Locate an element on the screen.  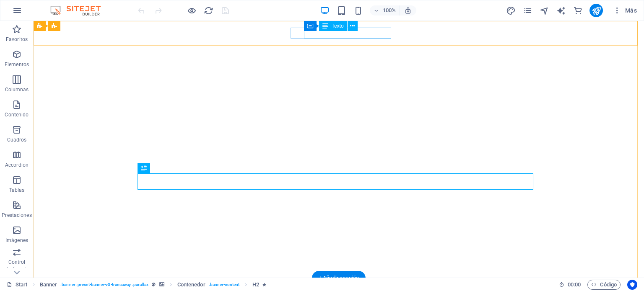
button: navigator is located at coordinates (544, 10).